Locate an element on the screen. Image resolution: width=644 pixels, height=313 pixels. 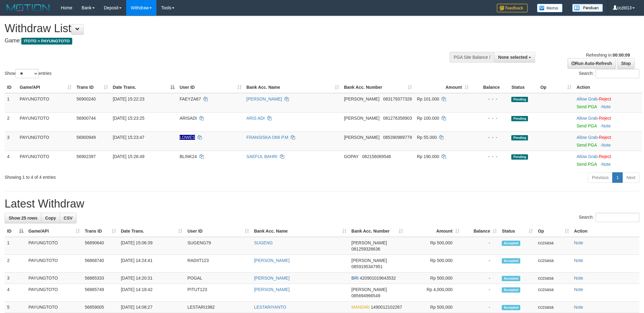
button: None selected is located at coordinates (515, 57).